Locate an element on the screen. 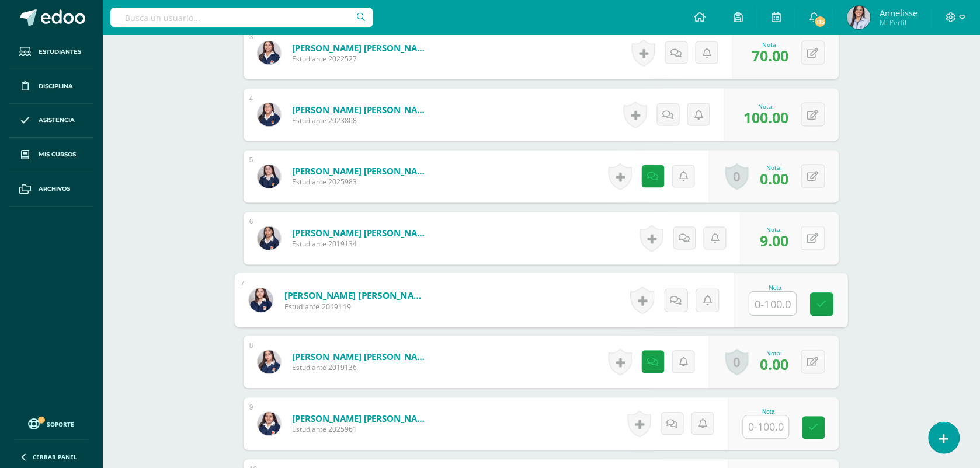 The width and height of the screenshot is (980, 468). span: Estudiante 2022527 is located at coordinates (363, 59).